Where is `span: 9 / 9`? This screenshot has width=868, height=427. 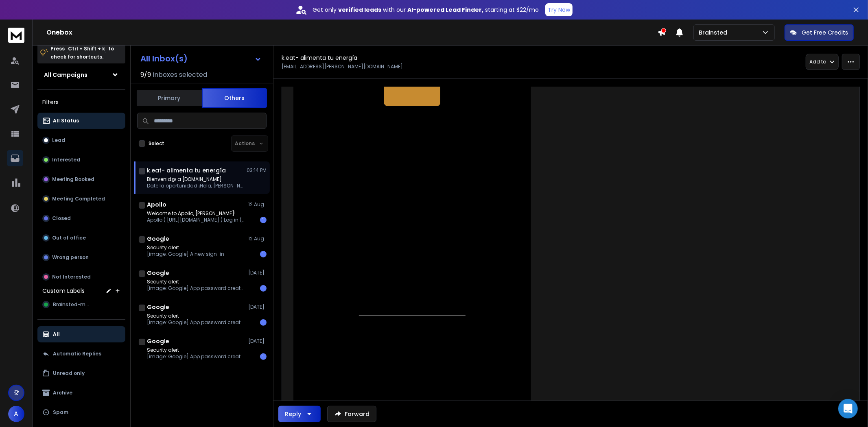
span: 9 / 9 is located at coordinates (146, 75).